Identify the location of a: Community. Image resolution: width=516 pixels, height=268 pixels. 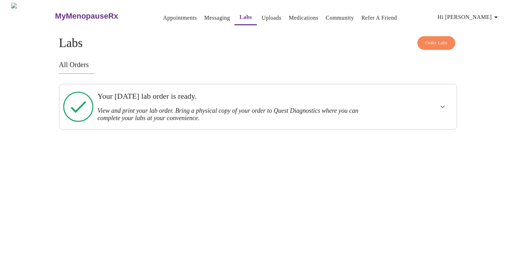
(340, 18).